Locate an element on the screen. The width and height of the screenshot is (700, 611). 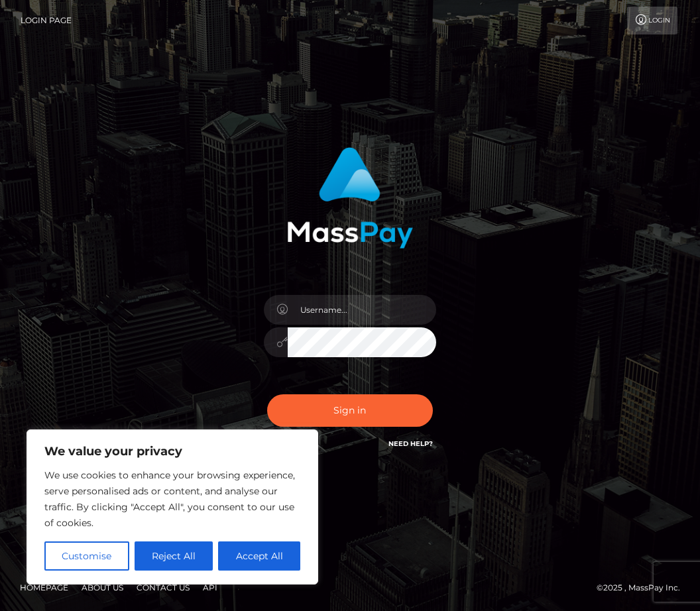
button: Sign in is located at coordinates (350, 410).